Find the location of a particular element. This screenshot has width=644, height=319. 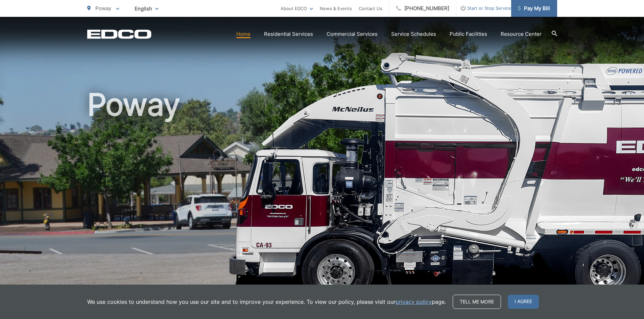

a: About EDCO is located at coordinates (297, 8).